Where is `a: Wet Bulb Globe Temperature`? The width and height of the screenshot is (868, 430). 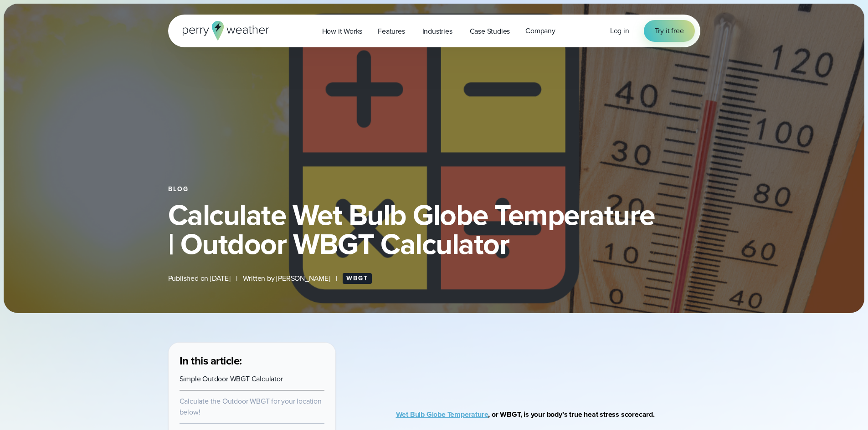 a: Wet Bulb Globe Temperature is located at coordinates (442, 414).